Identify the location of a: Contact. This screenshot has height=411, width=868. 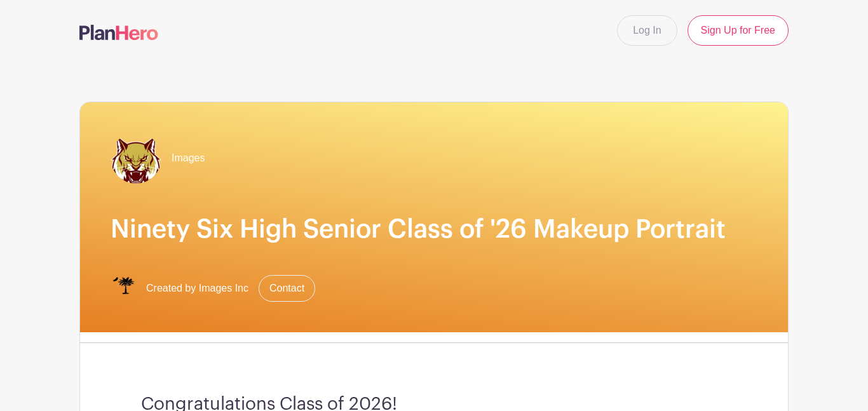
(286, 289).